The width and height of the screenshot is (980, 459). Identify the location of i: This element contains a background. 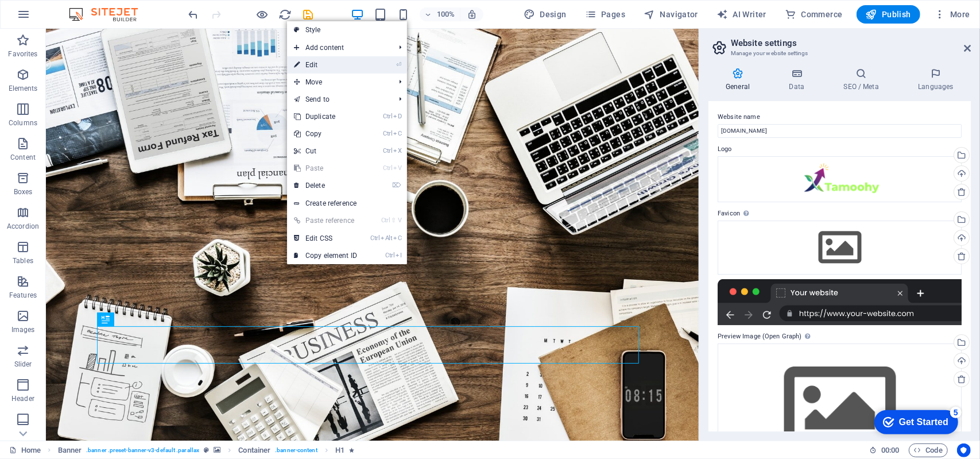
(217, 450).